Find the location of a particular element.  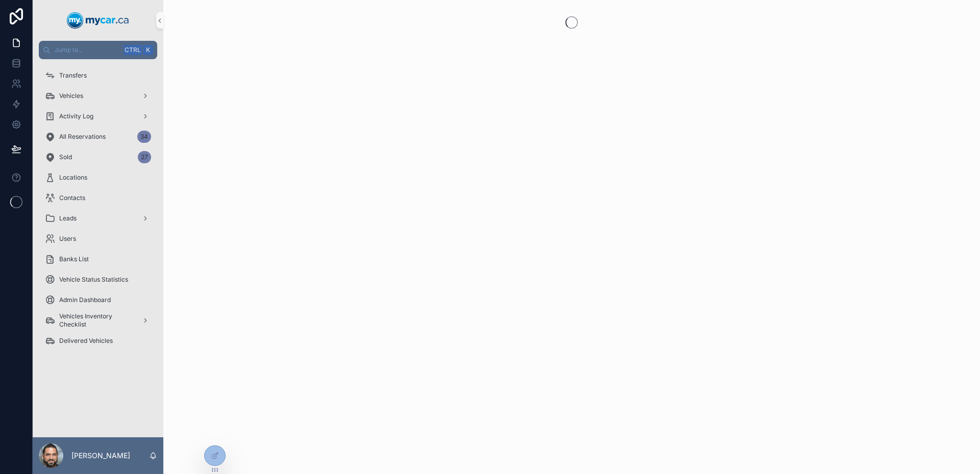

a: All Reservations34 is located at coordinates (98, 136).